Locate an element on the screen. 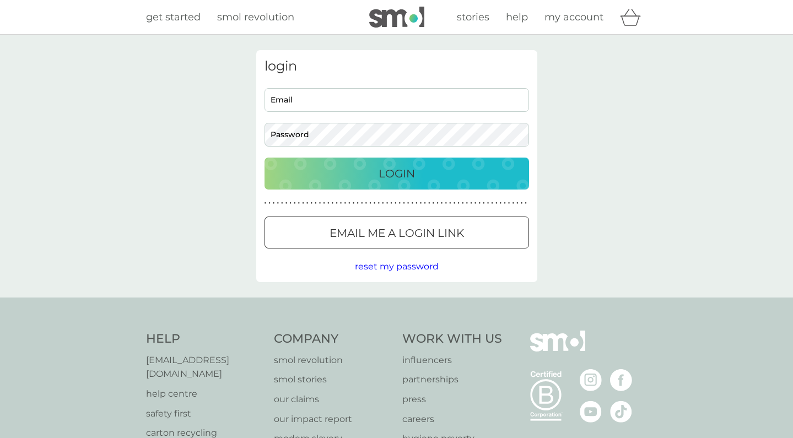 This screenshot has height=438, width=793. img: visit the smol Youtube page is located at coordinates (591, 412).